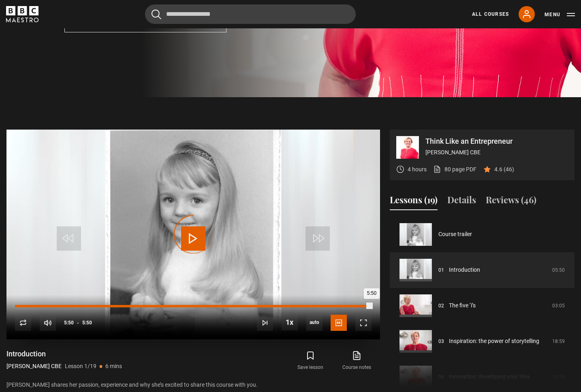 The height and width of the screenshot is (392, 581). I want to click on button: Next Lesson, so click(265, 323).